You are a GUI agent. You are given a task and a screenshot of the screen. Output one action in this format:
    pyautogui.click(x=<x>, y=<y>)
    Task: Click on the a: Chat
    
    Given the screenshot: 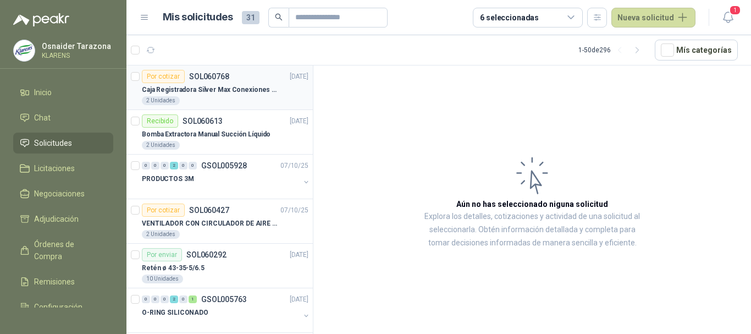 What is the action you would take?
    pyautogui.click(x=63, y=118)
    